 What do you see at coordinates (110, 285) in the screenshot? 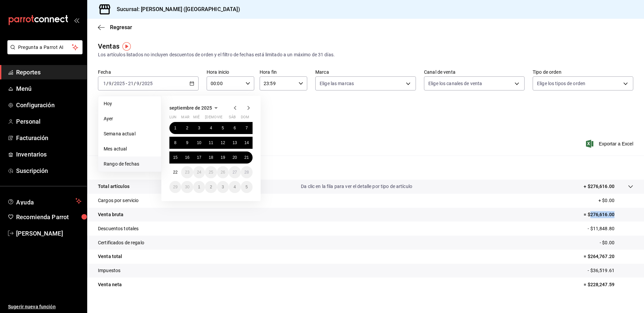
I see `p: Venta neta` at bounding box center [110, 285].